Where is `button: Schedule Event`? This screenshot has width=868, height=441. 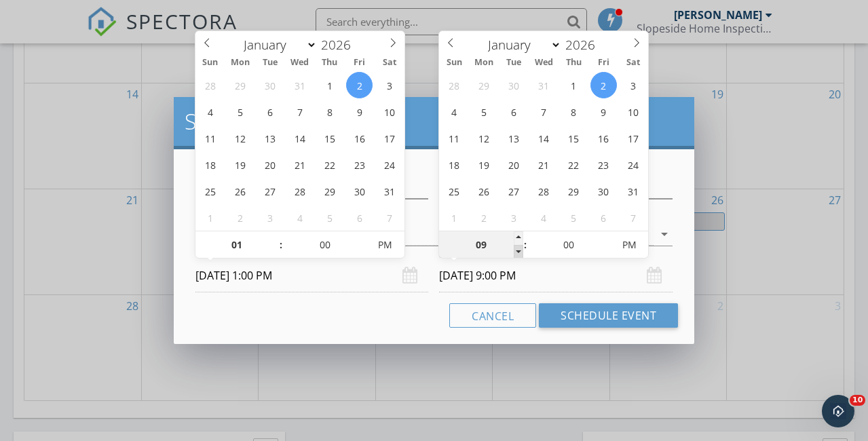
button: Schedule Event is located at coordinates (608, 315).